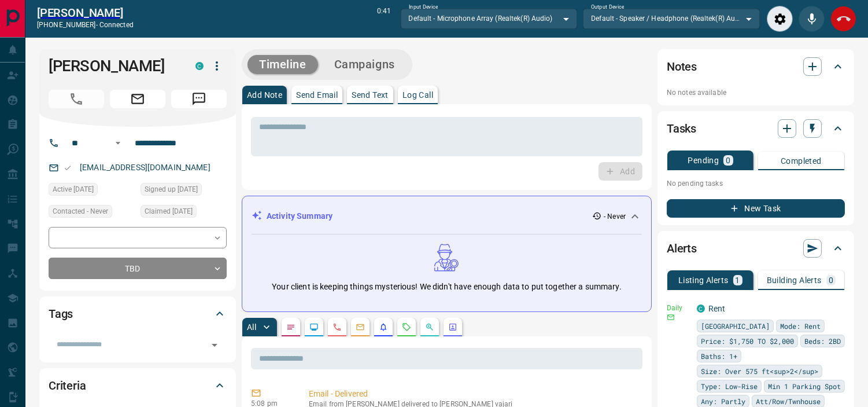 The image size is (868, 407). I want to click on div: Default - Microphone Array (Realtek(R) Audio), so click(489, 18).